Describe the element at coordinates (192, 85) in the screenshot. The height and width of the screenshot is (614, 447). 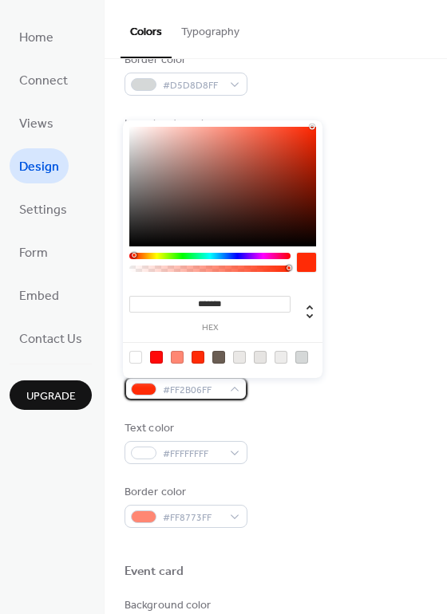
I see `span: #D5D8D8FF` at that location.